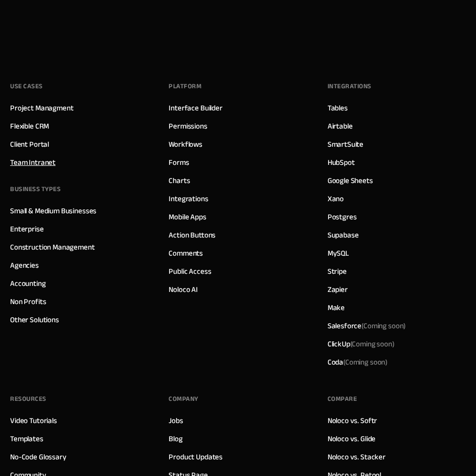 Image resolution: width=476 pixels, height=476 pixels. What do you see at coordinates (188, 126) in the screenshot?
I see `a: Permissions` at bounding box center [188, 126].